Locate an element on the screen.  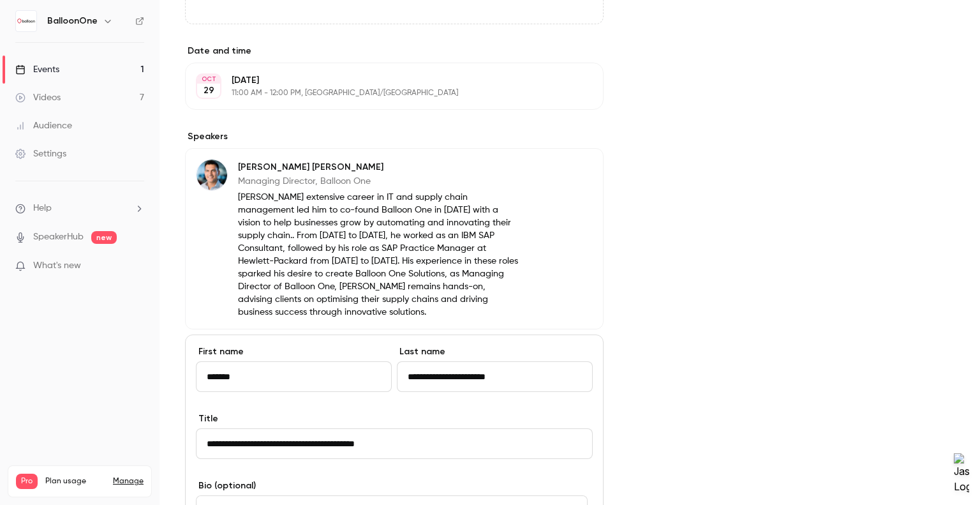
div: Settings is located at coordinates (41, 154).